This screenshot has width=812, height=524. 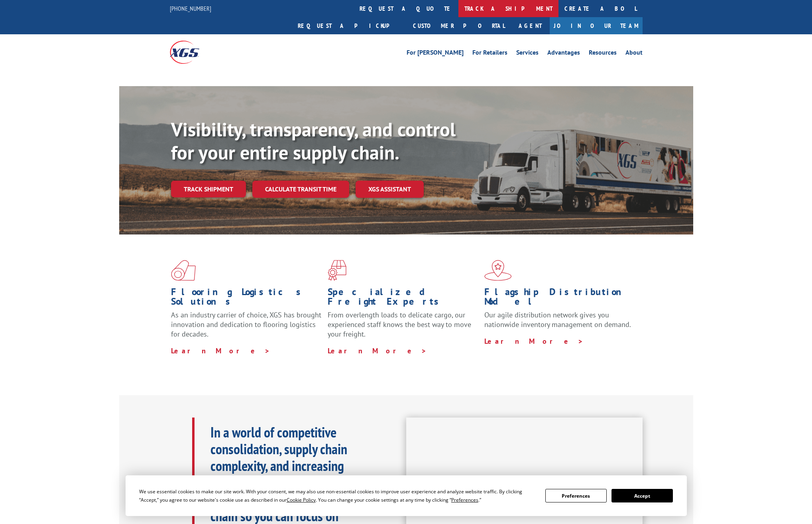 What do you see at coordinates (490, 54) in the screenshot?
I see `a: For Retailers` at bounding box center [490, 54].